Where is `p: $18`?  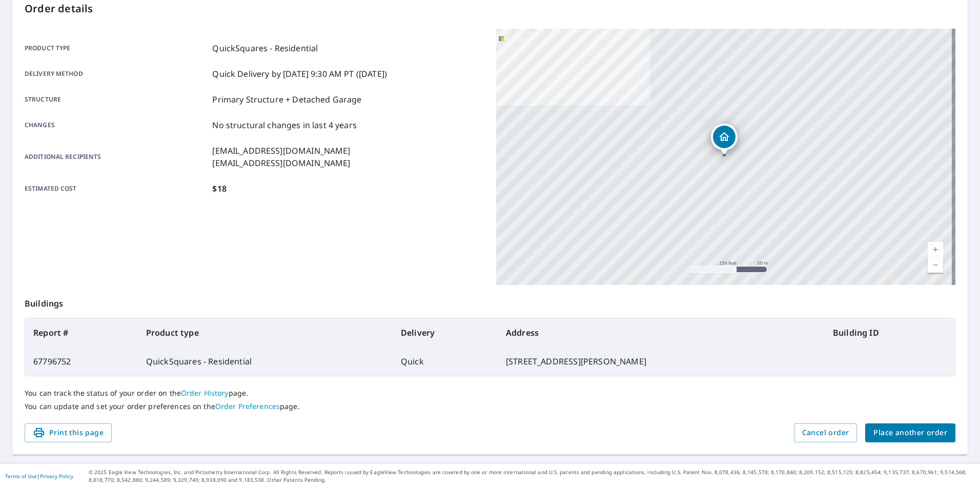 p: $18 is located at coordinates (219, 189).